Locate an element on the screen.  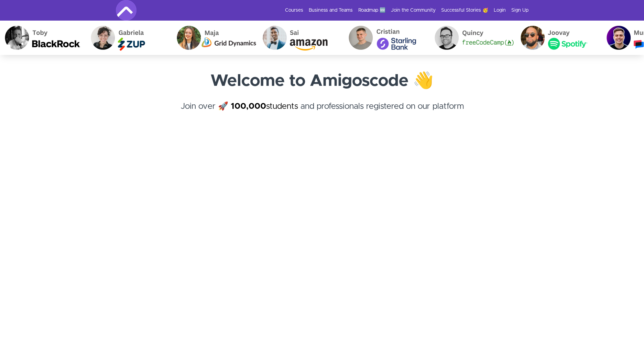
a: Roadmap 🆕 is located at coordinates (372, 10).